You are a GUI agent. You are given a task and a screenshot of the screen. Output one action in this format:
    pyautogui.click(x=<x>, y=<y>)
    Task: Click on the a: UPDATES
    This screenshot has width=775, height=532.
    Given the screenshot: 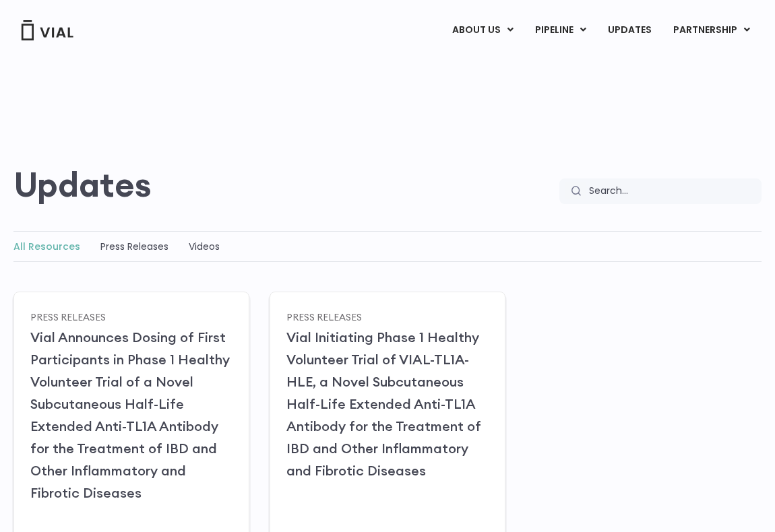 What is the action you would take?
    pyautogui.click(x=630, y=30)
    